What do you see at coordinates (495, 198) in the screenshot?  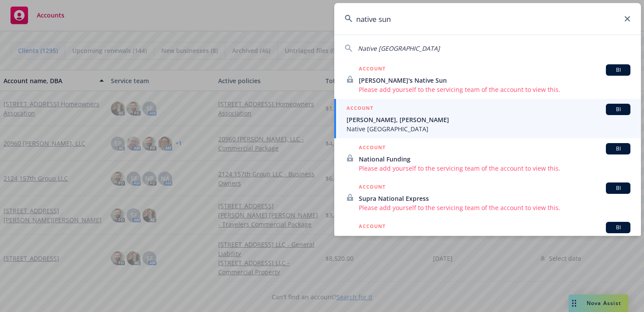 I see `span: Supra National Express` at bounding box center [495, 198].